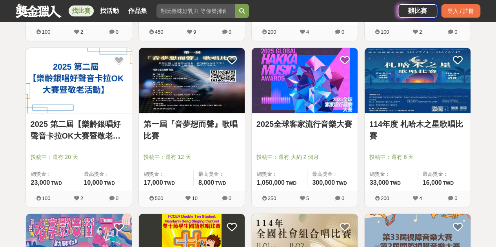 The image size is (496, 247). What do you see at coordinates (418, 157) in the screenshot?
I see `span: 投稿中：還有 6 天` at bounding box center [418, 157].